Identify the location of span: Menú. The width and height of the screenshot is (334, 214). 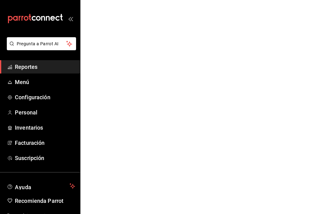
(45, 82).